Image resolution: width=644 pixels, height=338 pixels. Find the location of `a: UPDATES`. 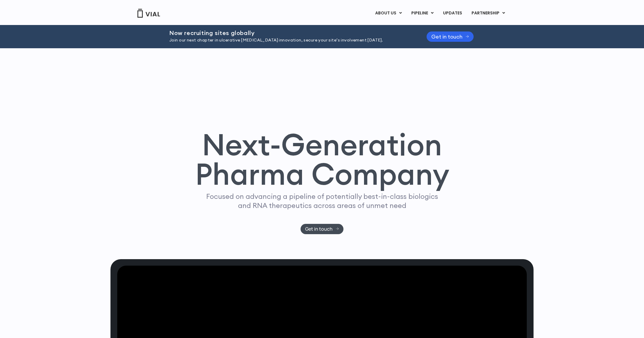

a: UPDATES is located at coordinates (452, 13).